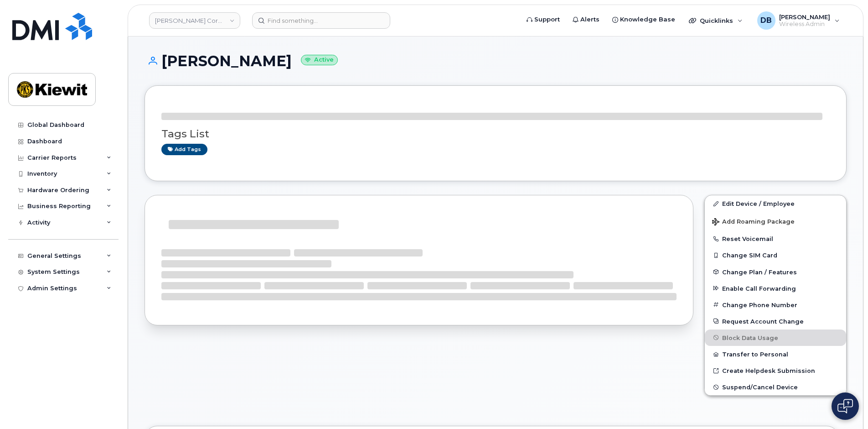 This screenshot has height=429, width=868. What do you see at coordinates (775, 221) in the screenshot?
I see `button: Add Roaming Package` at bounding box center [775, 221].